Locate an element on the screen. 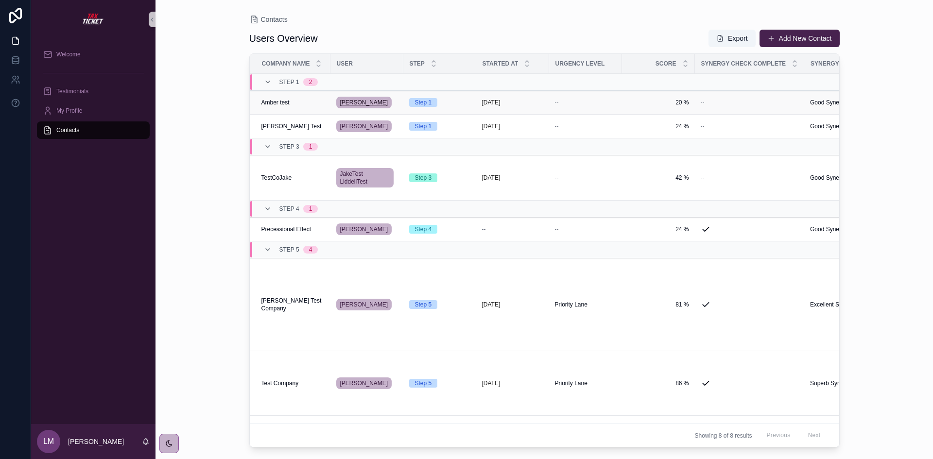 The width and height of the screenshot is (933, 459). a: Excellent Synergy is located at coordinates (841, 305).